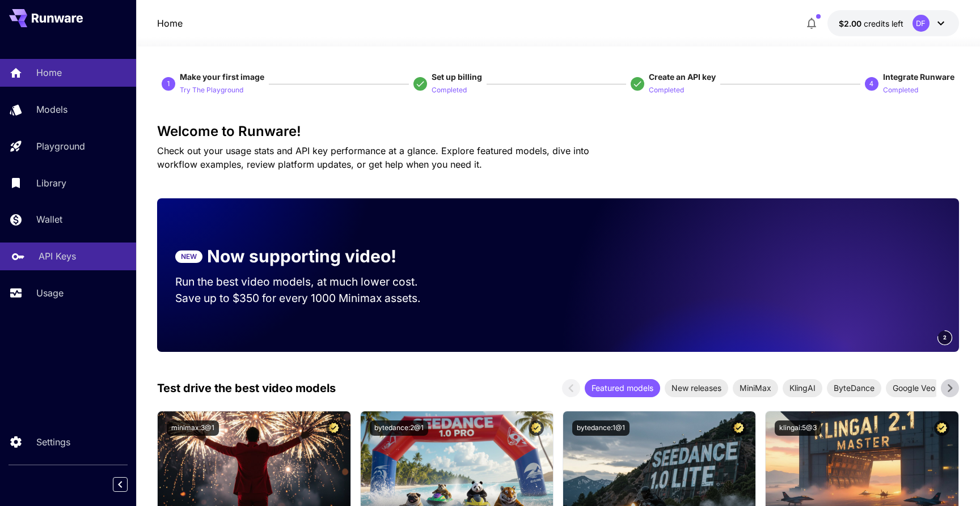 This screenshot has width=980, height=506. Describe the element at coordinates (798, 428) in the screenshot. I see `button: klingai:5@3` at that location.